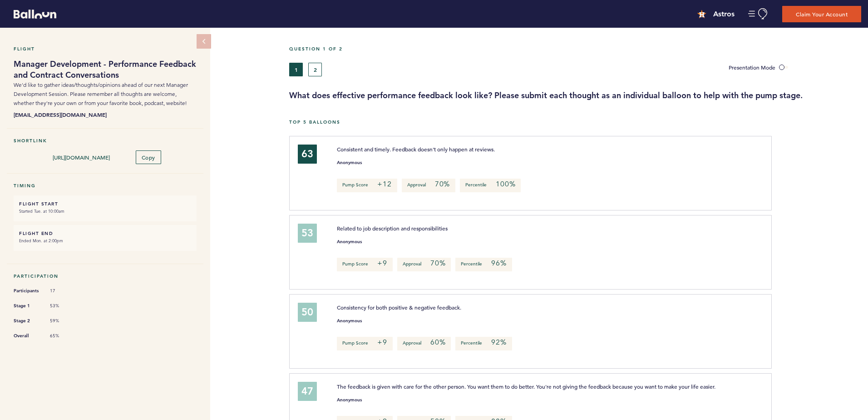 Image resolution: width=868 pixels, height=420 pixels. Describe the element at coordinates (438, 343) in the screenshot. I see `em: 60%` at that location.